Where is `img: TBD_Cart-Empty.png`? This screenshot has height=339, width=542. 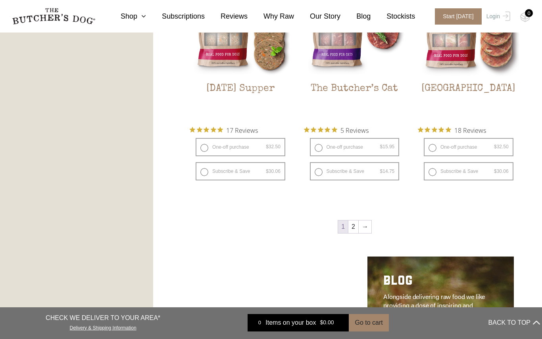 img: TBD_Cart-Empty.png is located at coordinates (525, 17).